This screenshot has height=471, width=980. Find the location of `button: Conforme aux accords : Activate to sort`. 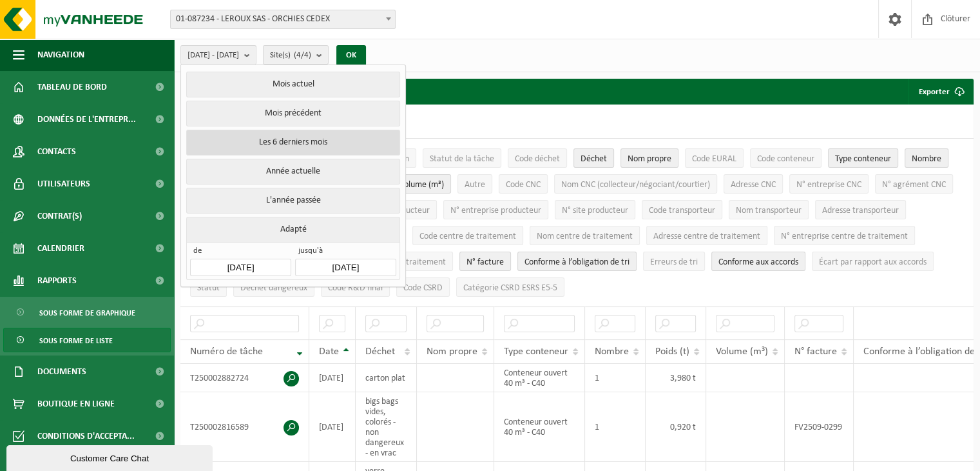

button: Conforme aux accords : Activate to sort is located at coordinates (759, 261).